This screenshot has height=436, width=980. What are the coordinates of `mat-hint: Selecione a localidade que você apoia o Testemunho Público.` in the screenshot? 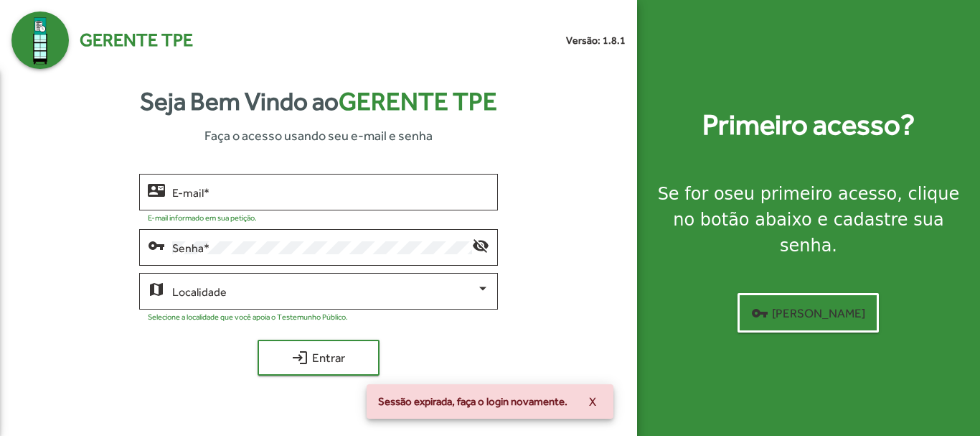 It's located at (248, 317).